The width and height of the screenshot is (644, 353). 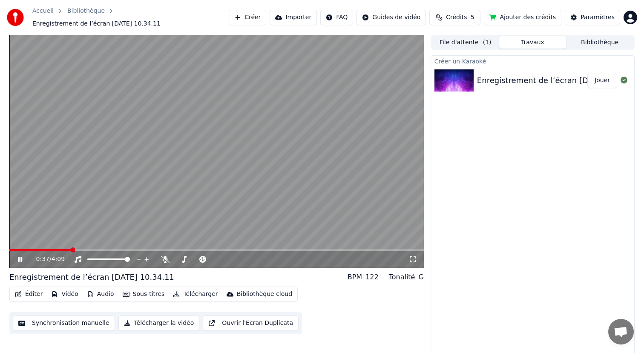 What do you see at coordinates (248, 18) in the screenshot?
I see `button: Créer` at bounding box center [248, 18].